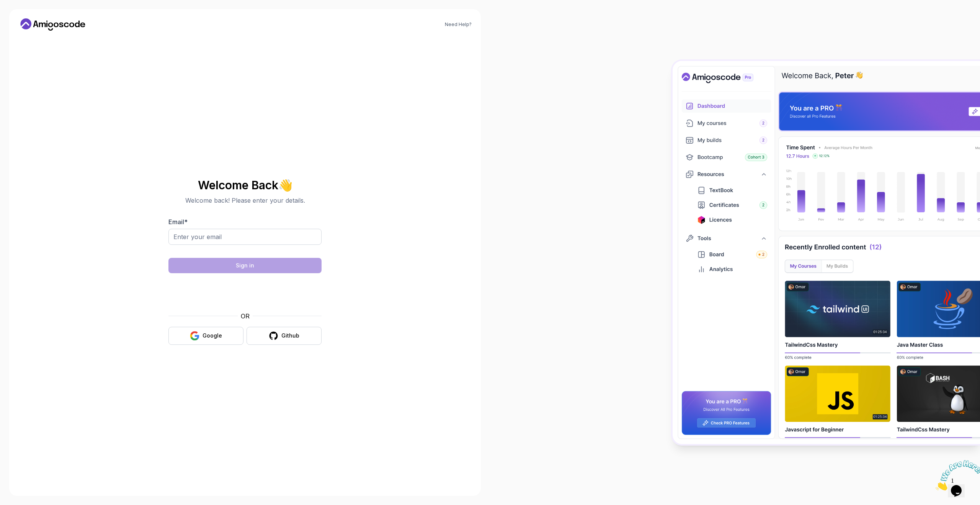 The width and height of the screenshot is (980, 505). What do you see at coordinates (245, 265) in the screenshot?
I see `button: Sign in` at bounding box center [245, 265].